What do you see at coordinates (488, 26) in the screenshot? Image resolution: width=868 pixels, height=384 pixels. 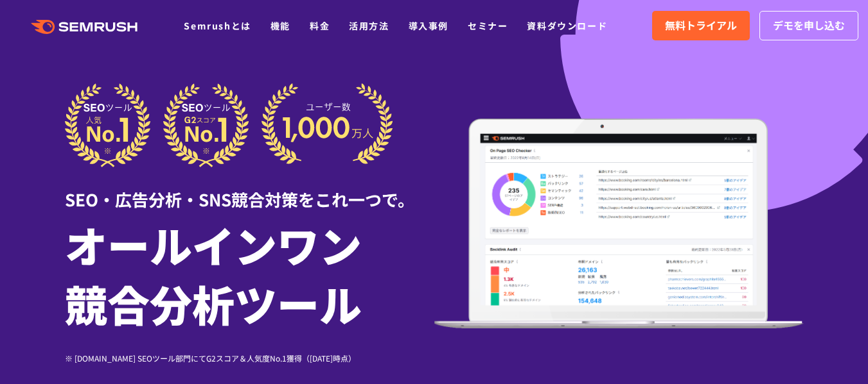 I see `a: セミナー` at bounding box center [488, 26].